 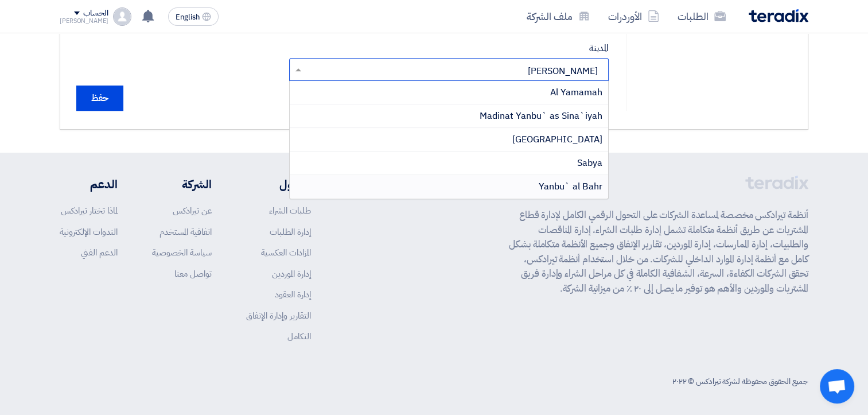 I want to click on div: Open chat, so click(x=837, y=386).